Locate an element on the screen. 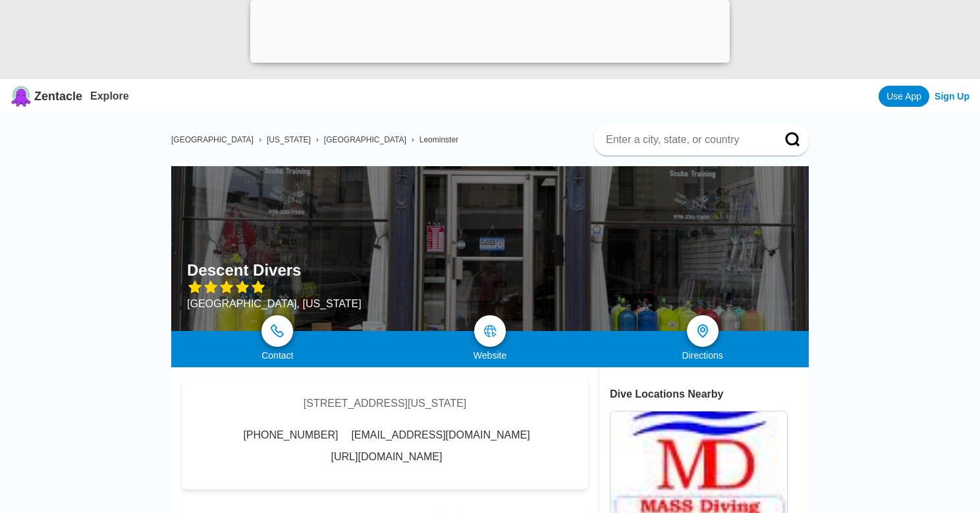 Image resolution: width=980 pixels, height=513 pixels. a: Sign Up is located at coordinates (951, 96).